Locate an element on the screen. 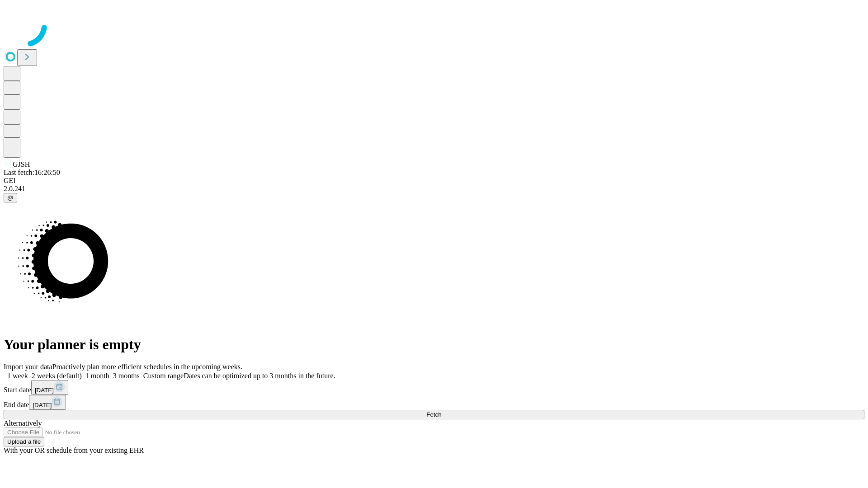  span: Last fetch: 16:26:50 is located at coordinates (32, 172).